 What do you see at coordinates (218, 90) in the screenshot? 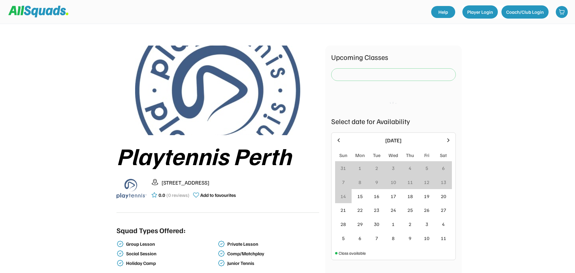
I see `img: playtennis%20blue%20logo%204.jpg` at bounding box center [218, 90].